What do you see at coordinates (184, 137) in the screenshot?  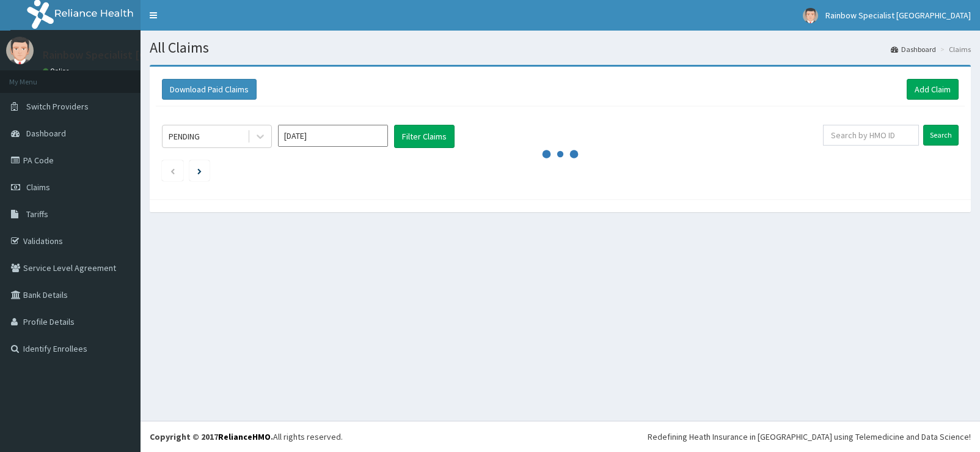 I see `div: PENDING` at bounding box center [184, 137].